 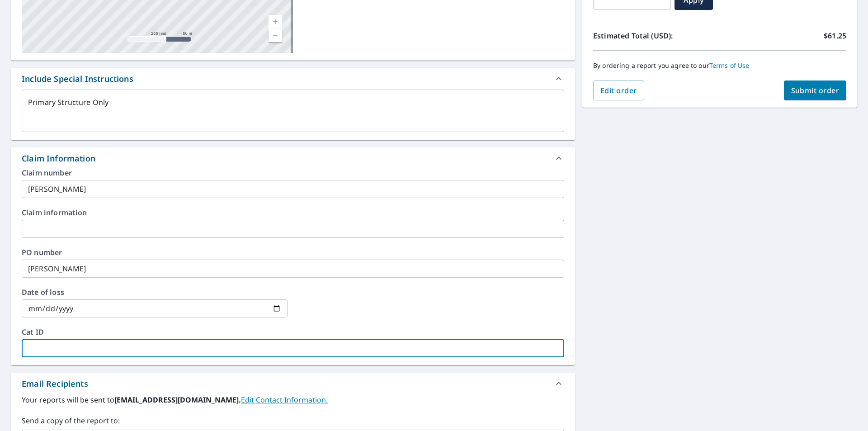 What do you see at coordinates (275, 35) in the screenshot?
I see `a: Current Level 17, Zoom Out` at bounding box center [275, 35].